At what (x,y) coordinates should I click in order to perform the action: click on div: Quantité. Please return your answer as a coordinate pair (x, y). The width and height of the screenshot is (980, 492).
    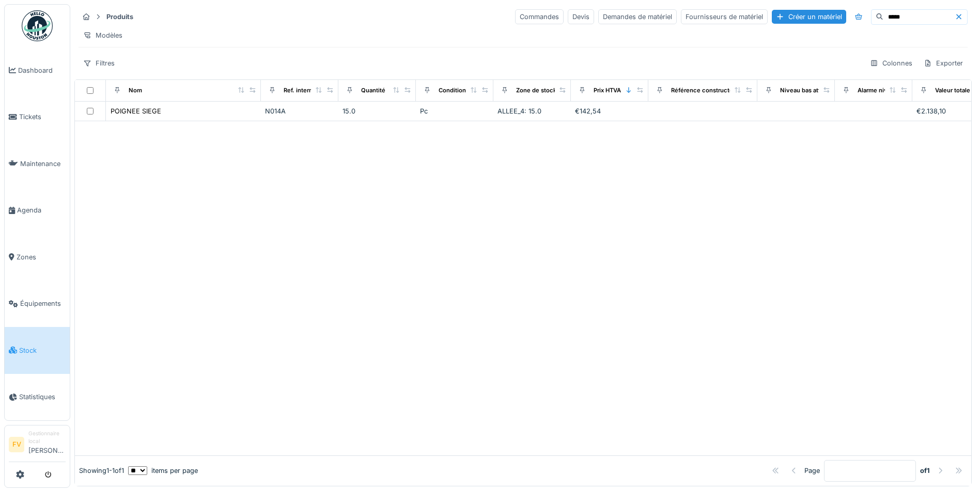
    Looking at the image, I should click on (373, 90).